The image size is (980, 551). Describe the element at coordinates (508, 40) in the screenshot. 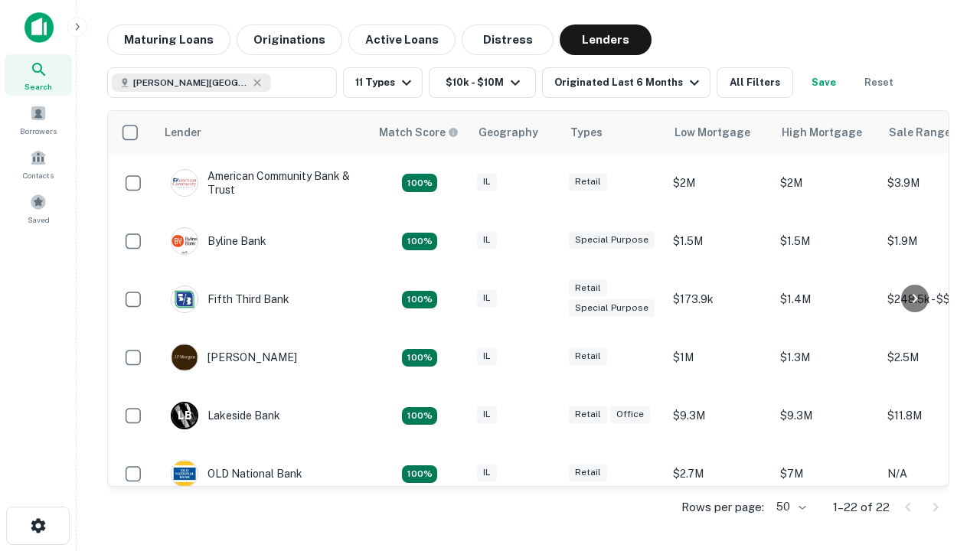

I see `button: Distress` at that location.